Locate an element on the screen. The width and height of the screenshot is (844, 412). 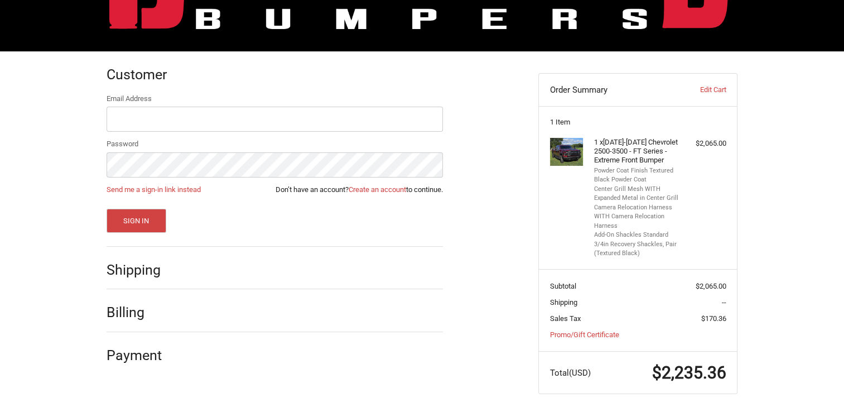
span: Shipping is located at coordinates (564, 302).